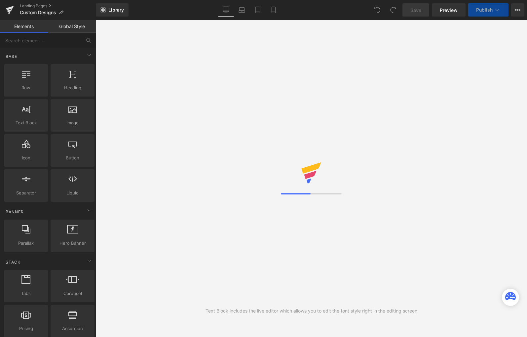 This screenshot has height=337, width=527. What do you see at coordinates (26, 123) in the screenshot?
I see `span: Text Block` at bounding box center [26, 123].